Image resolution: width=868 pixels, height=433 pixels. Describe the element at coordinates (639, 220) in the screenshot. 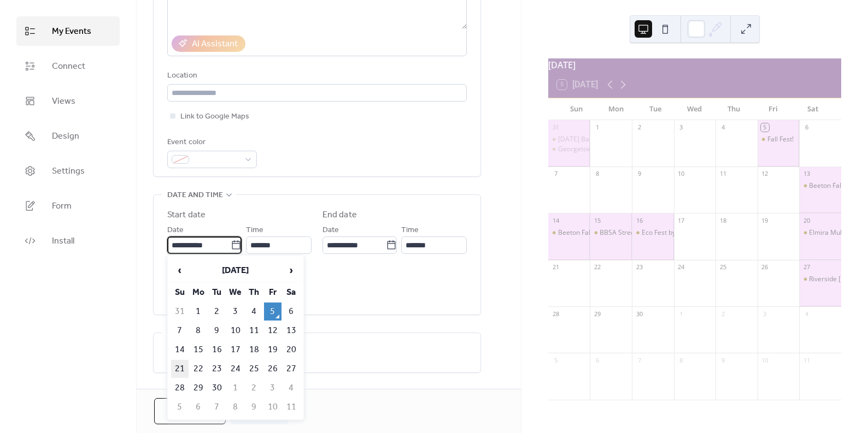

I see `div: 16` at that location.